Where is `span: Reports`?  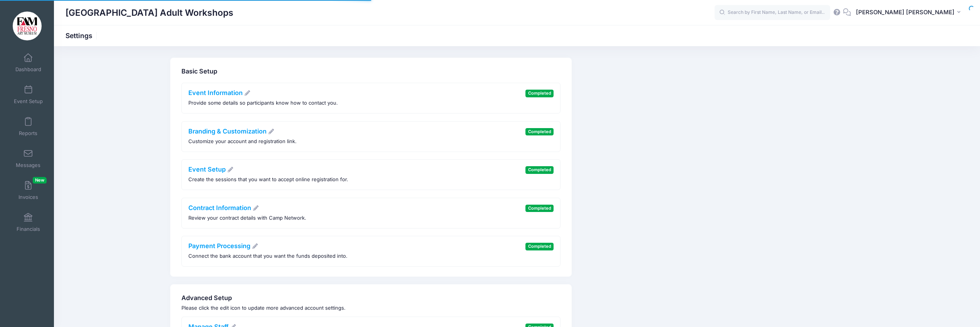
span: Reports is located at coordinates (28, 134).